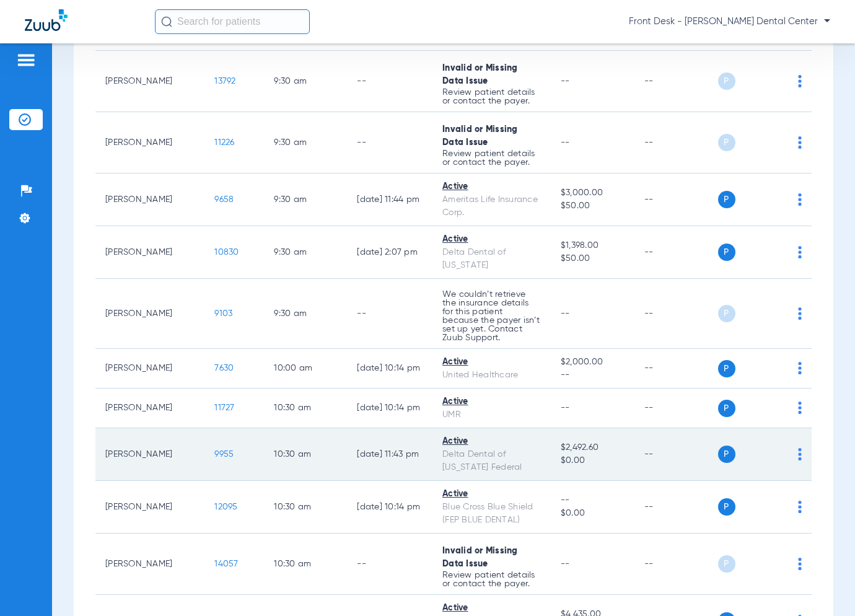  Describe the element at coordinates (224, 368) in the screenshot. I see `span: 7630` at that location.